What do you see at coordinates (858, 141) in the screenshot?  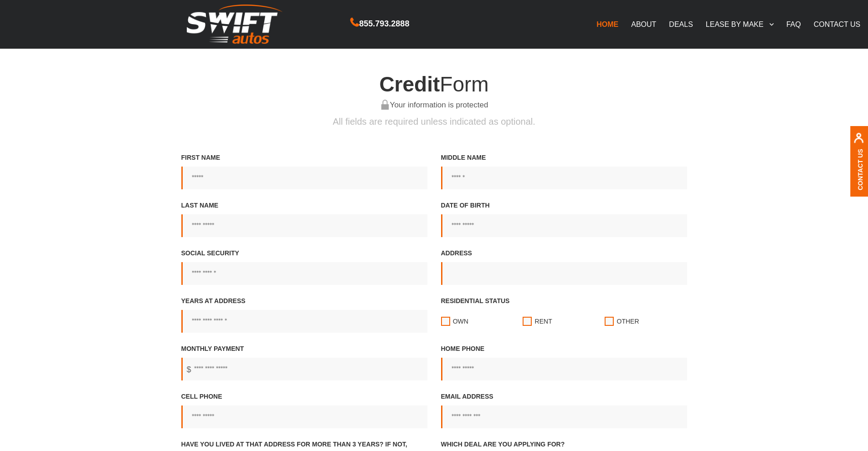 I see `img: contact us, iconuser` at bounding box center [858, 141].